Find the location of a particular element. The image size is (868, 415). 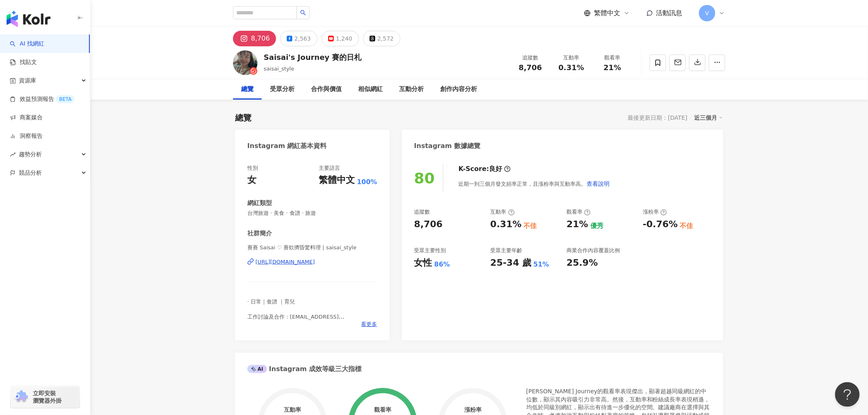

div: 主要語言 is located at coordinates (329, 168).